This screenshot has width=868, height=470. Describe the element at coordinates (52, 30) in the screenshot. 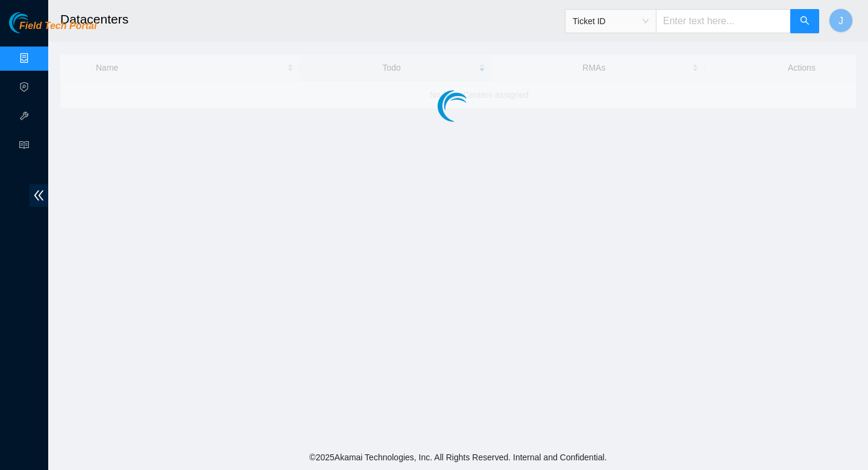

I see `a: Akamai TechnologiesField Tech Portal` at that location.